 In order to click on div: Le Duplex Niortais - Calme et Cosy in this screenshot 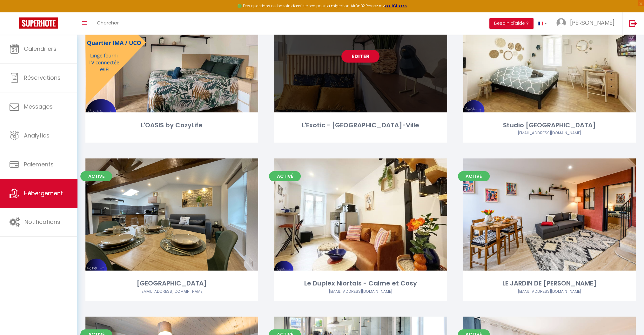, I will do `click(361, 283)`.